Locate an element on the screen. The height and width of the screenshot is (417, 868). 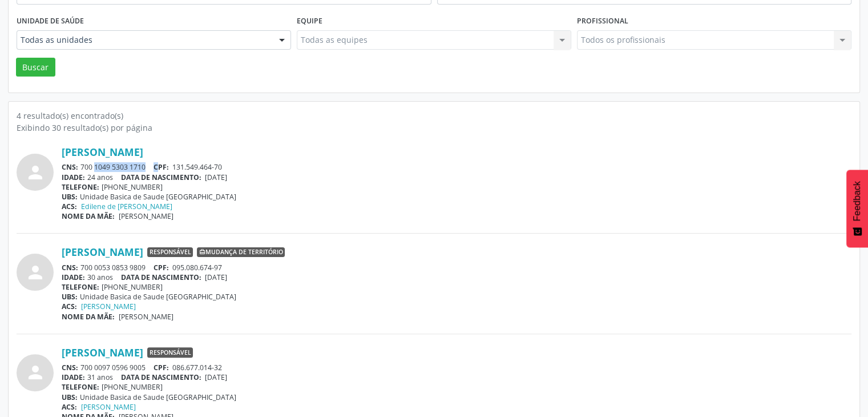
span: Mudança de território is located at coordinates (241, 252).